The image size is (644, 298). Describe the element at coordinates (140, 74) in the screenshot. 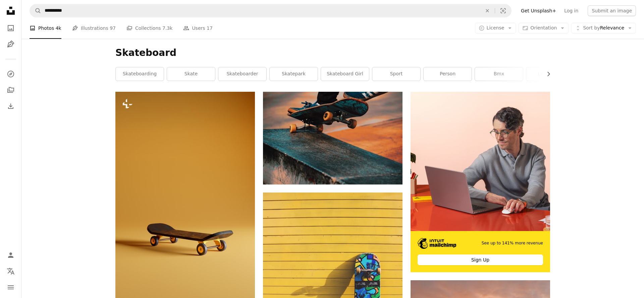

I see `a: skateboarding` at that location.